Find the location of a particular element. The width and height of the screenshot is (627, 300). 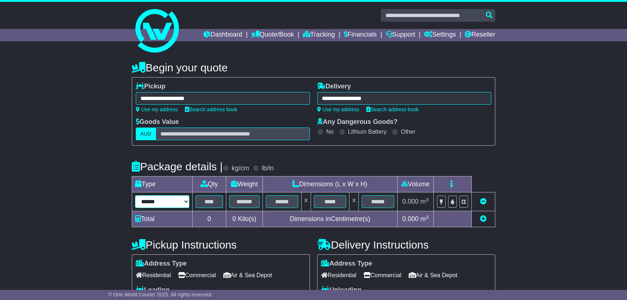

a: Financials is located at coordinates (360, 35).